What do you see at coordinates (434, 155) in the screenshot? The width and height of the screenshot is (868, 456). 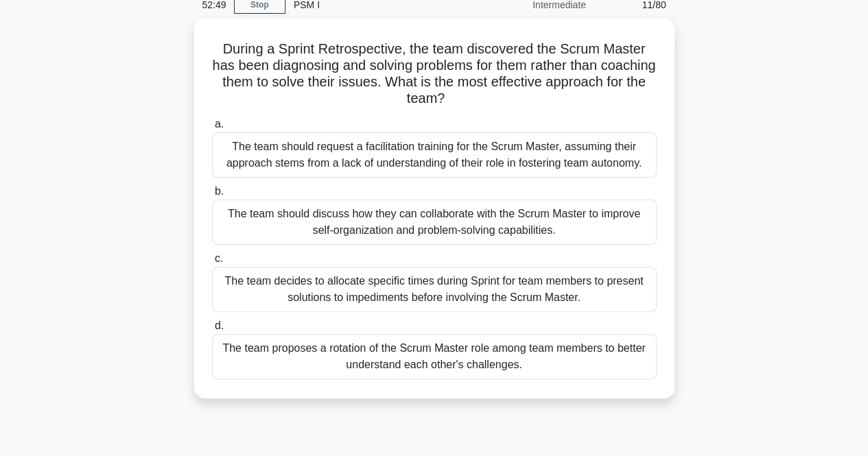 I see `div: The team should request a facilitation training for the Scrum Master, assuming their approach ste...` at bounding box center [434, 155].